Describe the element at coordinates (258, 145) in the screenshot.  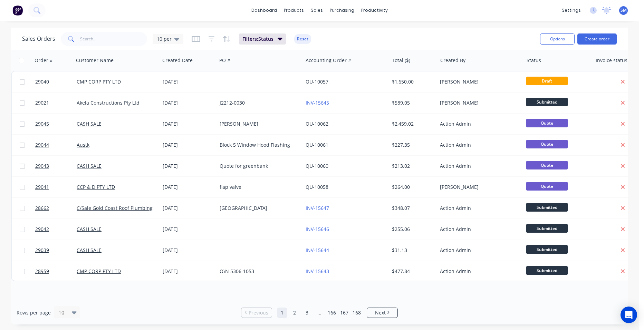
I see `div: Block 5 Window Hood Flashing` at that location.